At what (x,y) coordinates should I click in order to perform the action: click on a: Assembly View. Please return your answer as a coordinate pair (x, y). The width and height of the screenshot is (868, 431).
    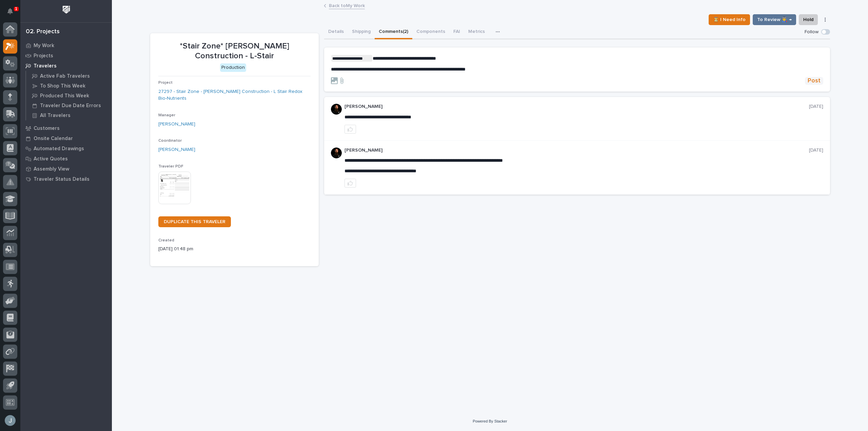
    Looking at the image, I should click on (66, 169).